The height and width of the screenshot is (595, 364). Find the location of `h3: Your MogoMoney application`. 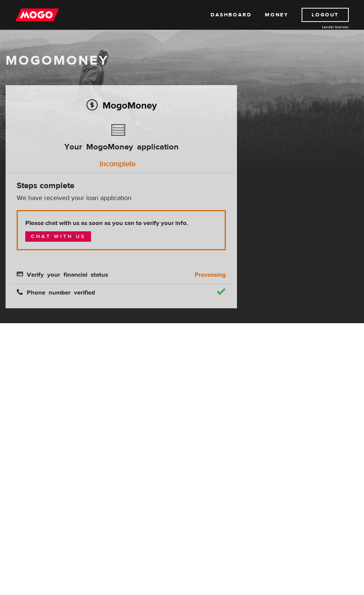

h3: Your MogoMoney application is located at coordinates (121, 142).